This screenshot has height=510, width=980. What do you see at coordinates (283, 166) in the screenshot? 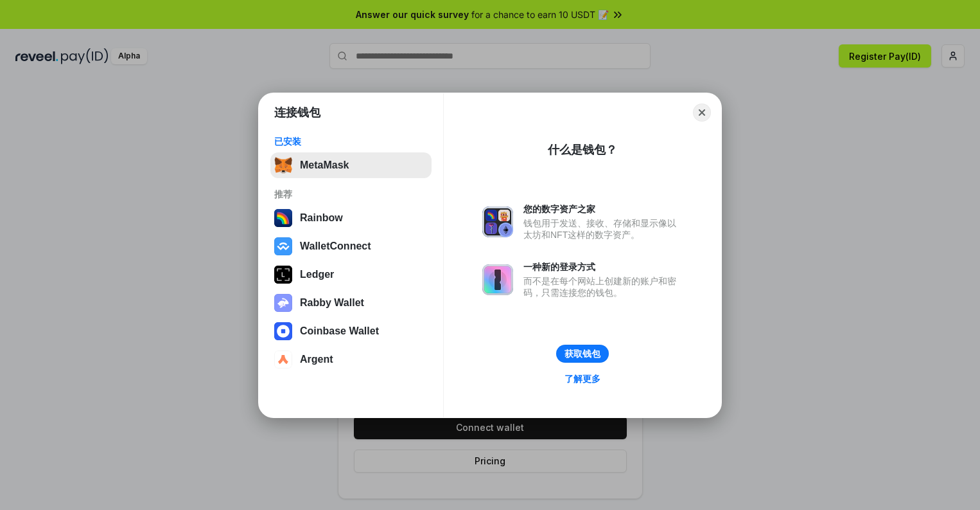
I see `img: svg+xml,%3Csvg%20fill%3D%22none%22%20height%3D%2233%22%20viewBox%3D%220%200%2035%2033%22%20width%...` at bounding box center [283, 166].